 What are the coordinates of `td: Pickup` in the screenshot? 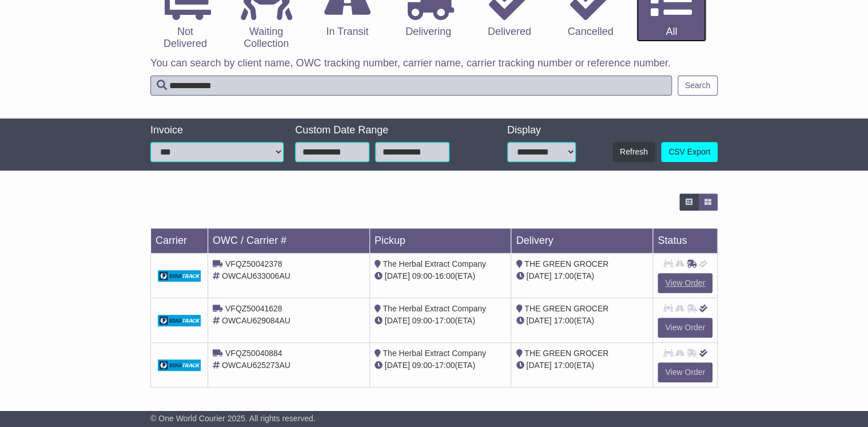 It's located at (440, 241).